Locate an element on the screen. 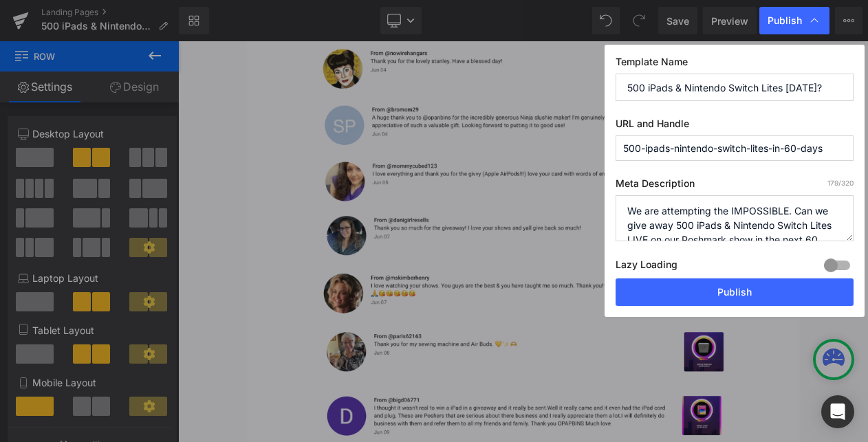 The image size is (868, 442). label: Template Name is located at coordinates (735, 65).